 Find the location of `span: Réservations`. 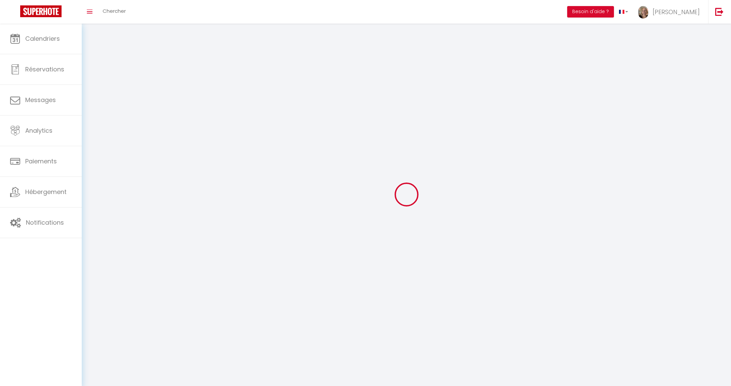

span: Réservations is located at coordinates (45, 69).